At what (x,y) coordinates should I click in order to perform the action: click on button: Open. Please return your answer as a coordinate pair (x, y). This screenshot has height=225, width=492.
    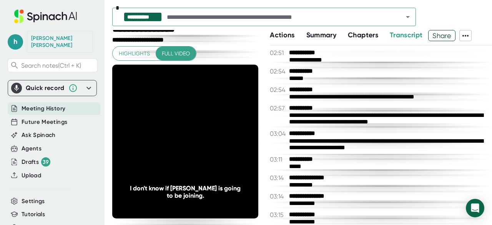
    Looking at the image, I should click on (408, 17).